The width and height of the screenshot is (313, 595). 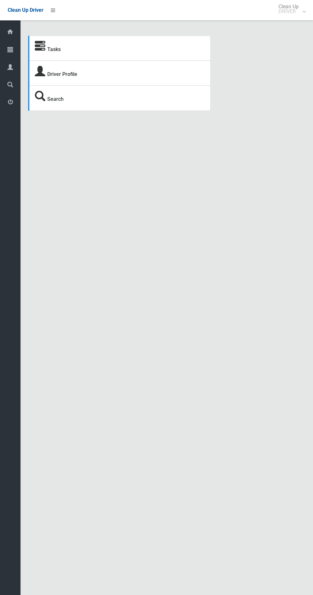 I want to click on small: DRIVER, so click(x=288, y=11).